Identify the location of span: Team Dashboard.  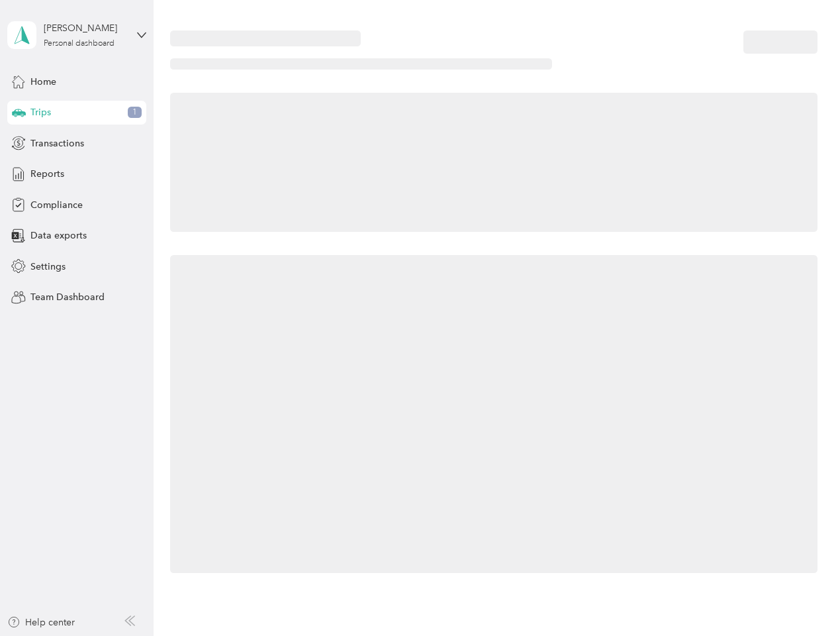
(68, 296).